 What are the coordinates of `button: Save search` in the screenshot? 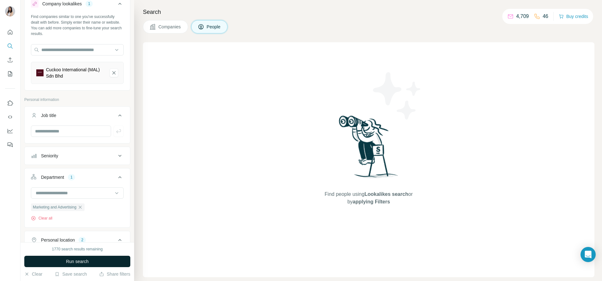 It's located at (71, 274).